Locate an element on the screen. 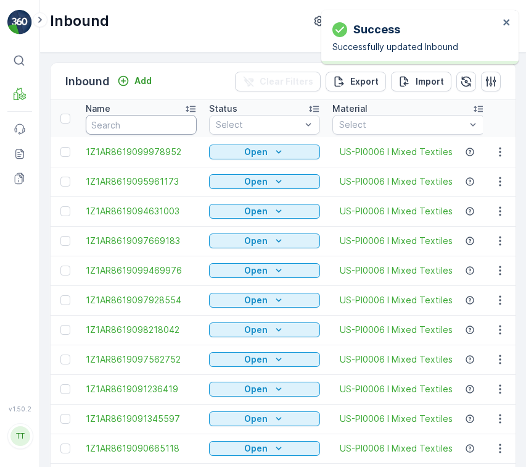 The image size is (526, 467). img: logo is located at coordinates (20, 22).